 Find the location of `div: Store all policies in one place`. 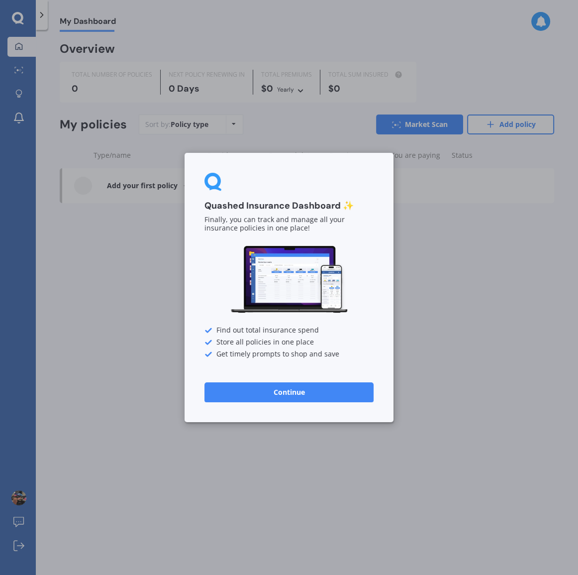

div: Store all policies in one place is located at coordinates (289, 342).